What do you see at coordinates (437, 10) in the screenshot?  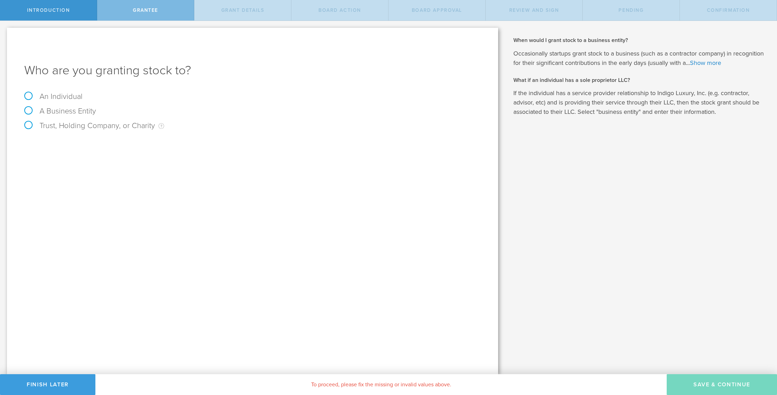 I see `span: Board Approval` at bounding box center [437, 10].